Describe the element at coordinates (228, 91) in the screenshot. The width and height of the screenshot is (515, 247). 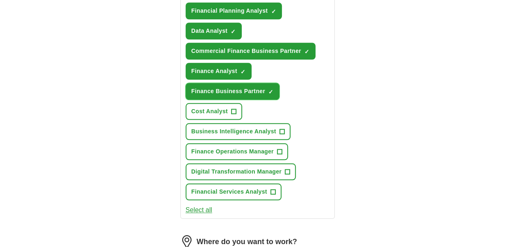
I see `span: Finance Business Partner` at that location.